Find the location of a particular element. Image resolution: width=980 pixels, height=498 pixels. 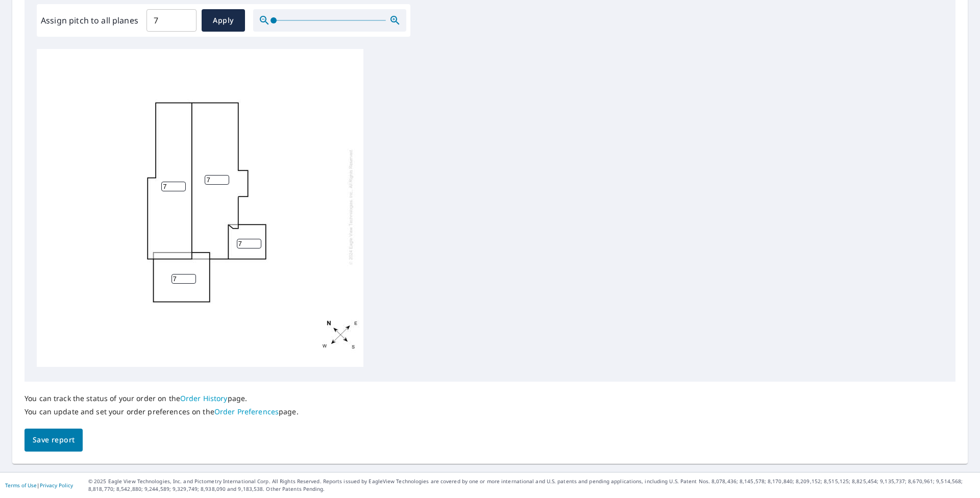

span: Save report is located at coordinates (54, 440).